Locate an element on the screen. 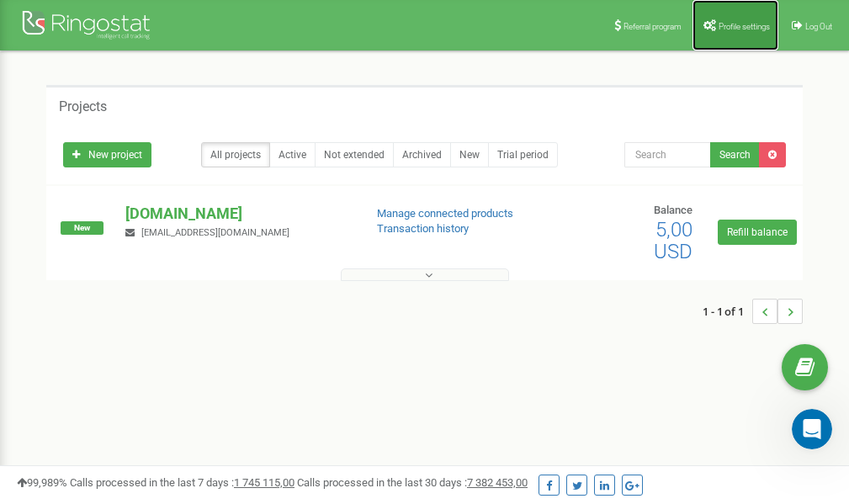  input: Search is located at coordinates (668, 155).